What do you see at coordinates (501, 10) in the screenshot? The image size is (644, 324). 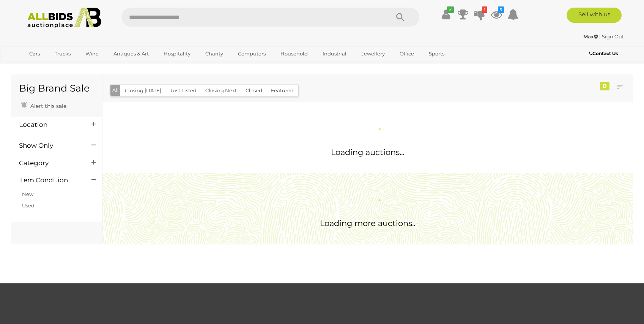 I see `i: 5` at bounding box center [501, 10].